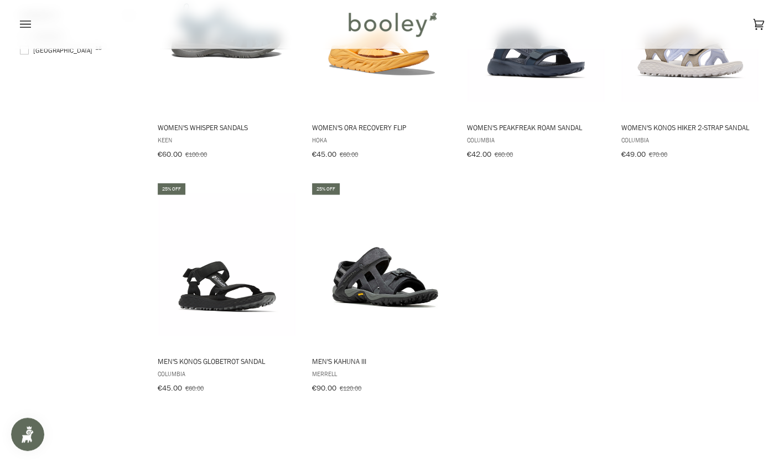 This screenshot has height=462, width=784. Describe the element at coordinates (350, 387) in the screenshot. I see `span: €120.00` at that location.